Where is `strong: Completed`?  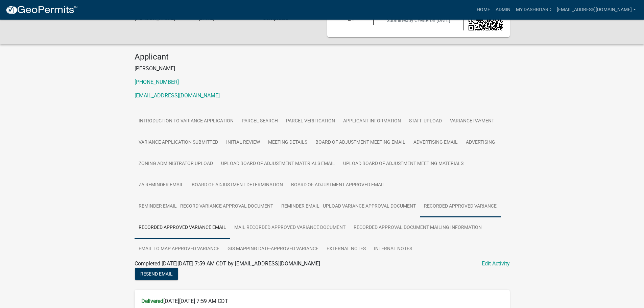
strong: Completed is located at coordinates (275, 18).